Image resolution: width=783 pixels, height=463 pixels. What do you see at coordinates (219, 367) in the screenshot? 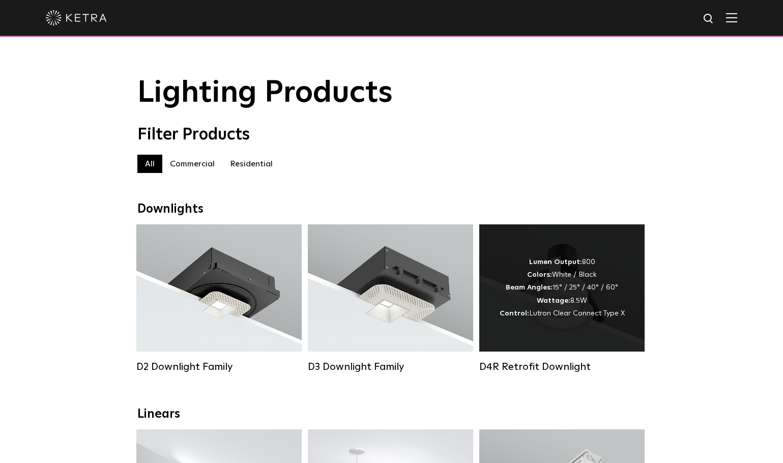
I see `div: D2 Downlight Family` at bounding box center [219, 367].